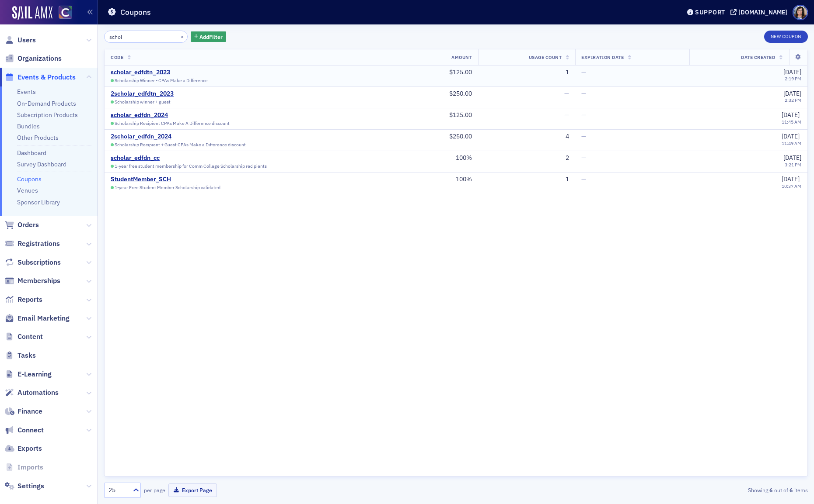  I want to click on a: Memberships, so click(33, 281).